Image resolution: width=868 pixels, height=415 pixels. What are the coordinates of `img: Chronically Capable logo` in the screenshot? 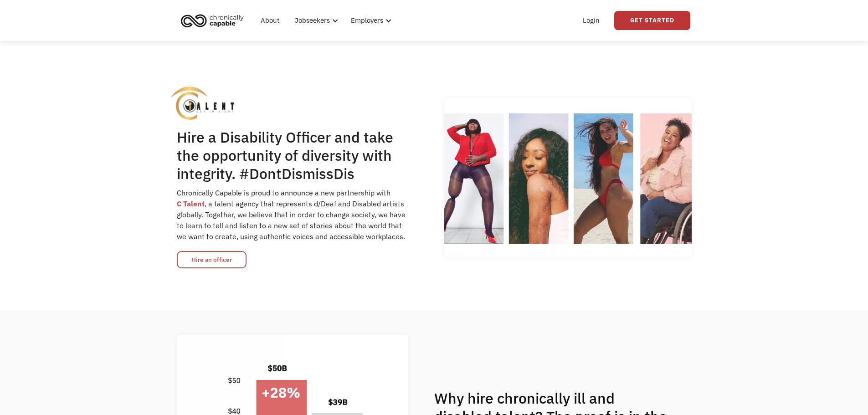 It's located at (212, 21).